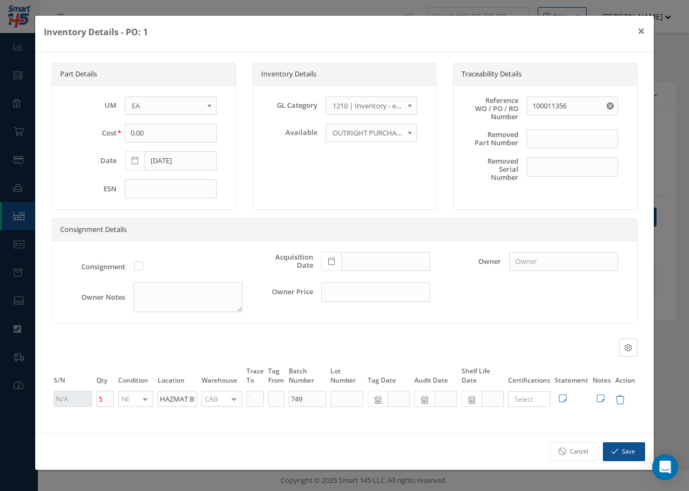  I want to click on th: Condition, so click(135, 377).